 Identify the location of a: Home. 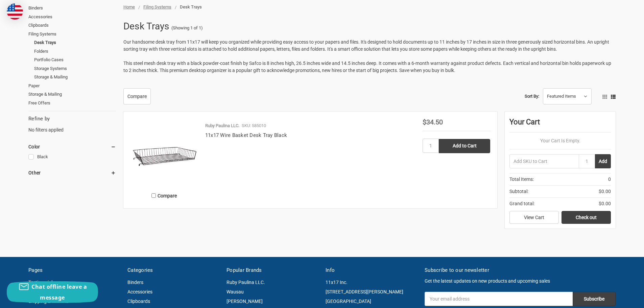
(129, 7).